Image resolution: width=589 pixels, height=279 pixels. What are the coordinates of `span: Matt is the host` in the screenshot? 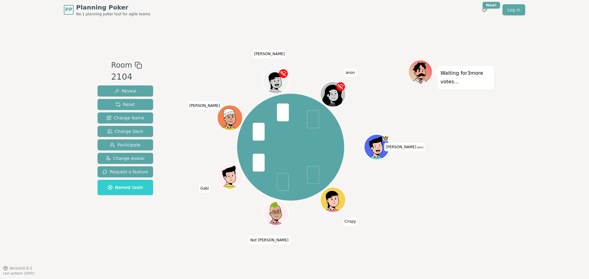 It's located at (385, 138).